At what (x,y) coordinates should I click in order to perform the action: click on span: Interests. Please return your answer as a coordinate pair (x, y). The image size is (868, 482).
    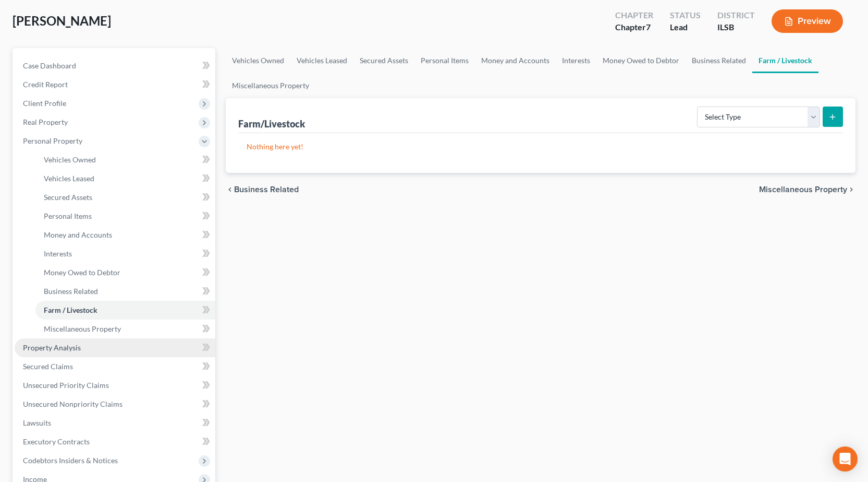
    Looking at the image, I should click on (58, 253).